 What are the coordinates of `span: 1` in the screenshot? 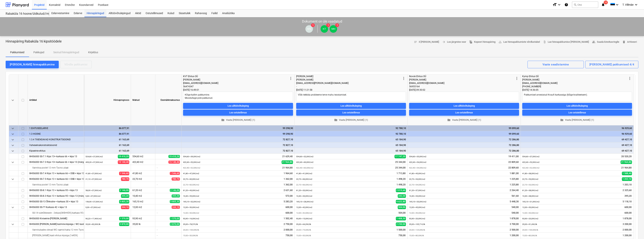 It's located at (313, 25).